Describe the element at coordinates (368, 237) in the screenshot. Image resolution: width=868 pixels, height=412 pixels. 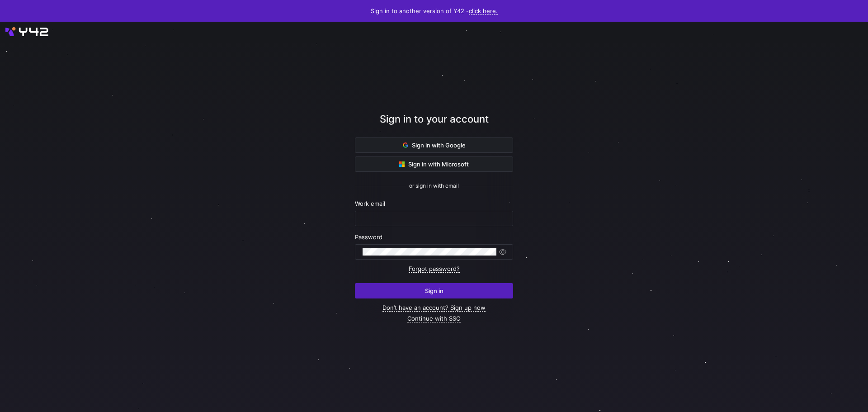
I see `span: Password` at that location.